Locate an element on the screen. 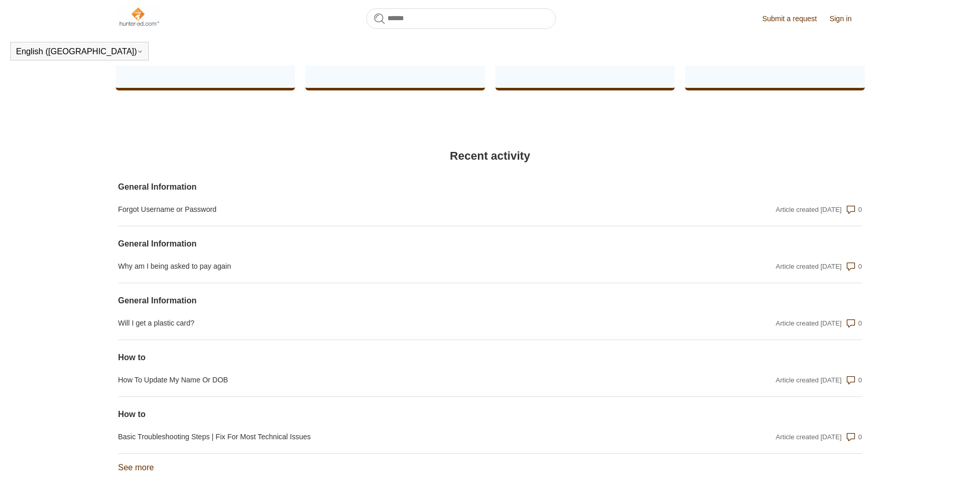 The image size is (980, 493). a: Forgot Username or Password is located at coordinates (379, 209).